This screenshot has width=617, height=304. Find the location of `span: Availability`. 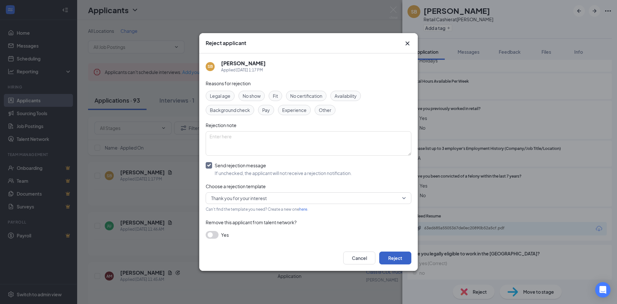

span: Availability is located at coordinates (345, 96).